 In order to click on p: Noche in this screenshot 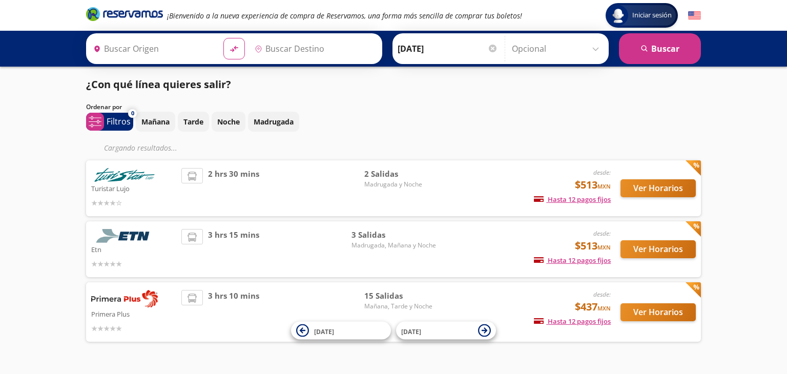, I will do `click(229, 121)`.